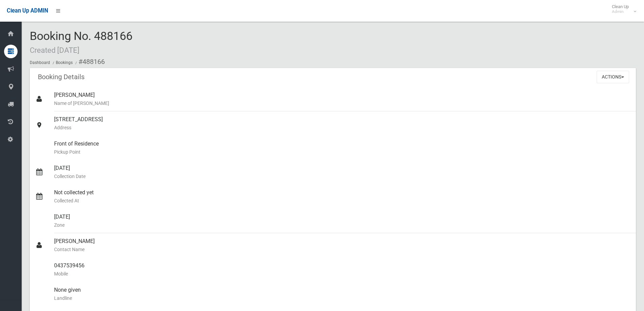 The height and width of the screenshot is (311, 644). What do you see at coordinates (622, 9) in the screenshot?
I see `span: Clean Up` at bounding box center [622, 9].